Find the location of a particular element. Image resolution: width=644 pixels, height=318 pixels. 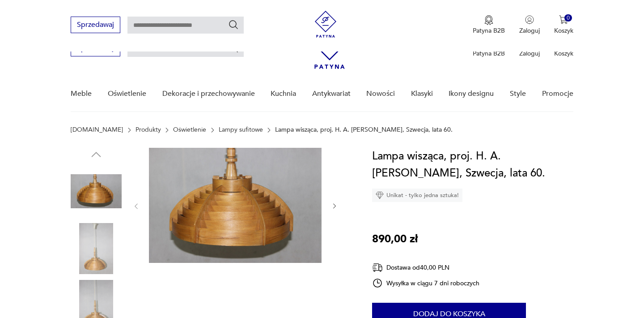

img: Ikonka użytkownika is located at coordinates (529, 20).